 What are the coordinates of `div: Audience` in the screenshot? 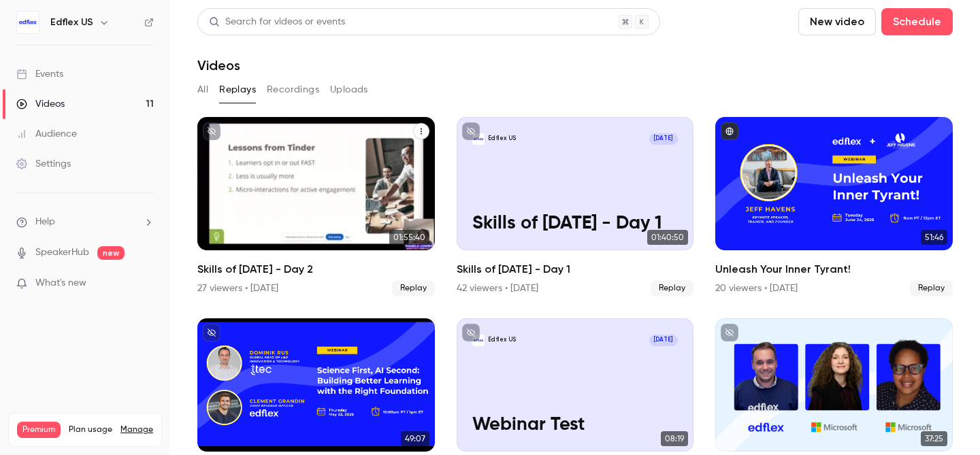 It's located at (46, 134).